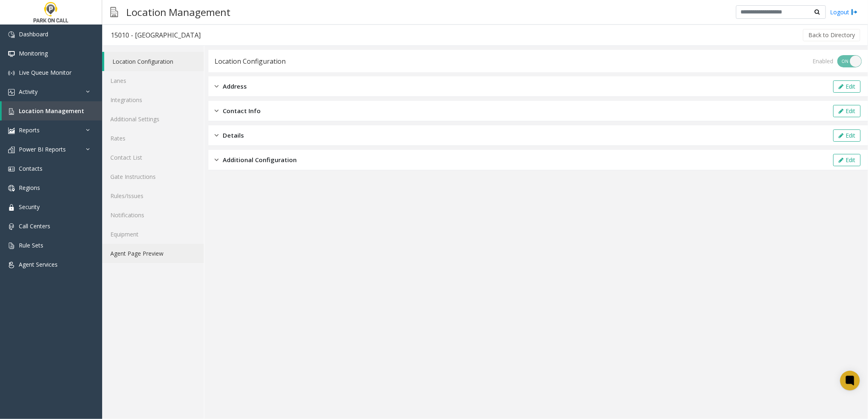  Describe the element at coordinates (152, 196) in the screenshot. I see `a: Rules/Issues` at that location.